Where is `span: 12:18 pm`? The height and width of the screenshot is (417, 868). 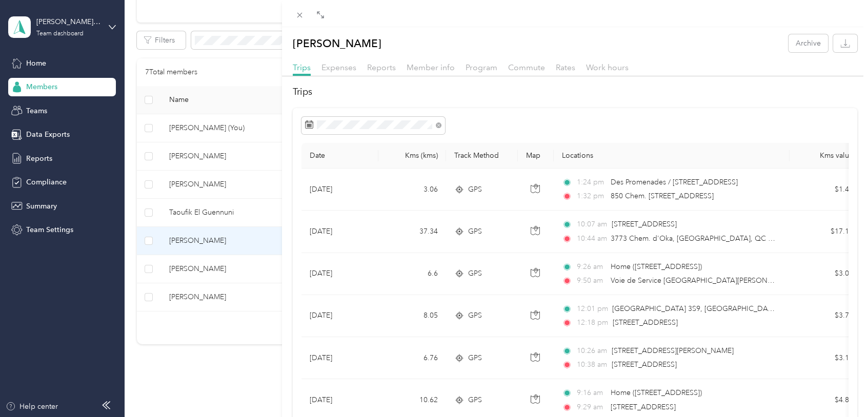 span: 12:18 pm is located at coordinates (592, 323).